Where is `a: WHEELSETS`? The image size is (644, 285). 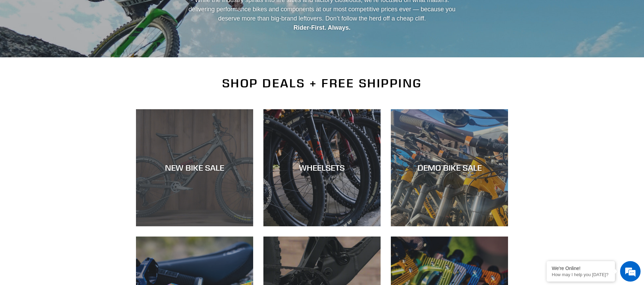
a: WHEELSETS is located at coordinates (322, 168).